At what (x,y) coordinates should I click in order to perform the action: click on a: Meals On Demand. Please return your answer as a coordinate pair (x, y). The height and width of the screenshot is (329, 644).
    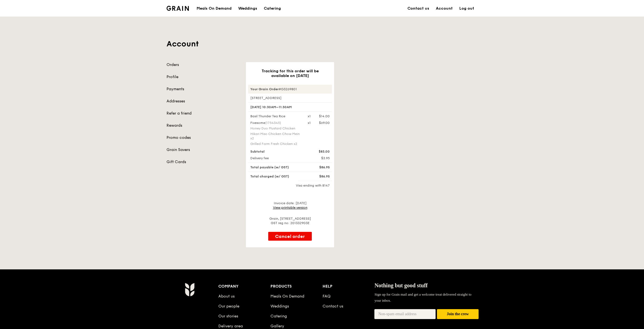
    Looking at the image, I should click on (287, 296).